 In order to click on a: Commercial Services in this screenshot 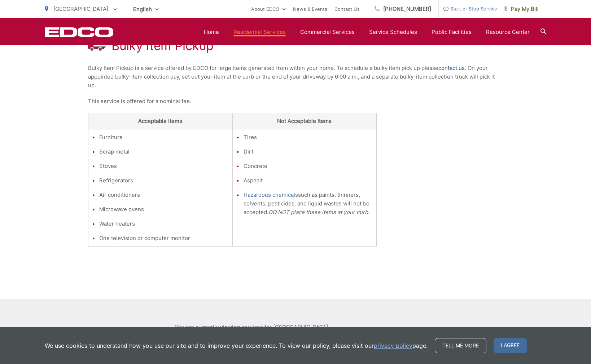, I will do `click(327, 32)`.